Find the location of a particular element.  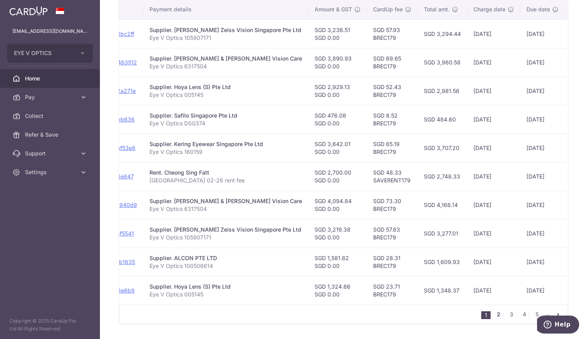

td: SGD 57.63 BREC179 is located at coordinates (392, 233).